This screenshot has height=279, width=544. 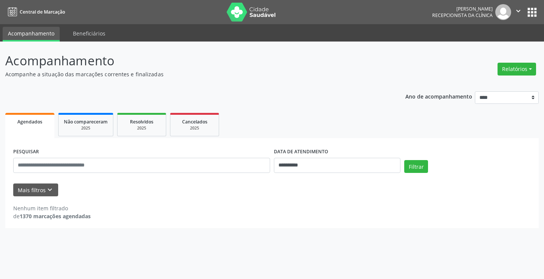 What do you see at coordinates (30, 122) in the screenshot?
I see `span: Agendados` at bounding box center [30, 122].